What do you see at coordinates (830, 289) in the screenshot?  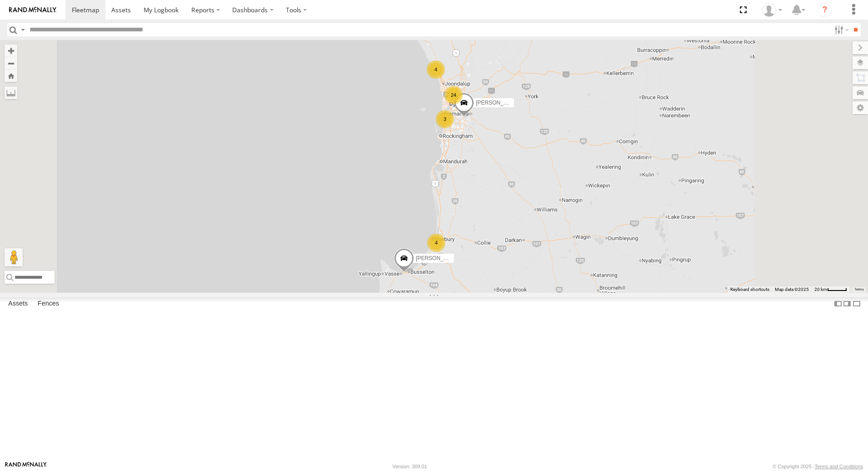 I see `button: Map scale: 20 km per 40 pixels` at bounding box center [830, 289].